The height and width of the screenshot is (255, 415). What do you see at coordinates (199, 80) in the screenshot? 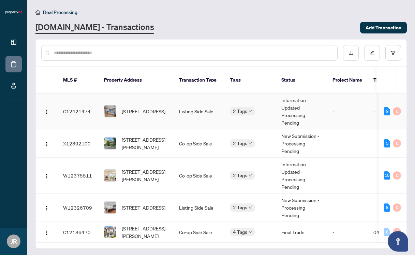
I see `th: Transaction Type` at bounding box center [199, 80].